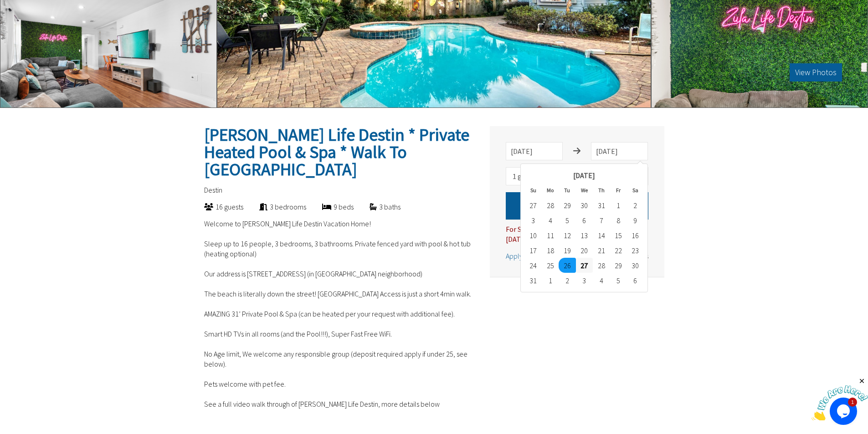 The width and height of the screenshot is (868, 434). Describe the element at coordinates (816, 72) in the screenshot. I see `button: View Photos` at that location.